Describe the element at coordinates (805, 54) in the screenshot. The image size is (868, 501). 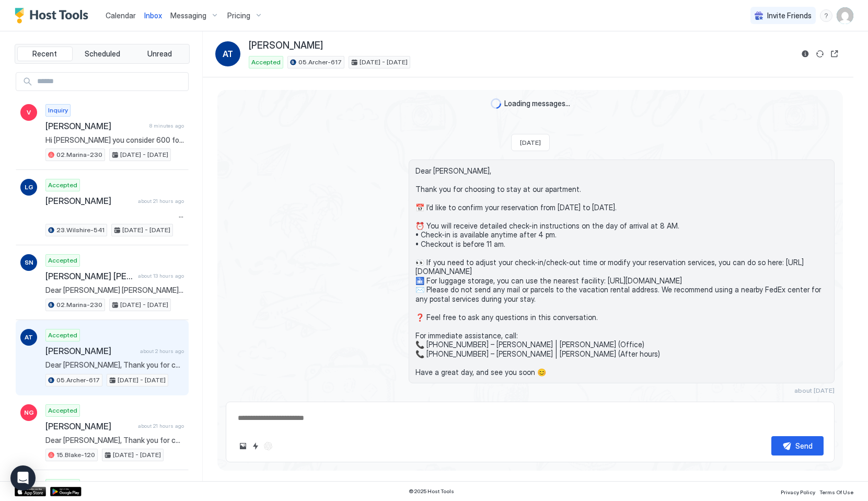
I see `button: Reservation information` at that location.